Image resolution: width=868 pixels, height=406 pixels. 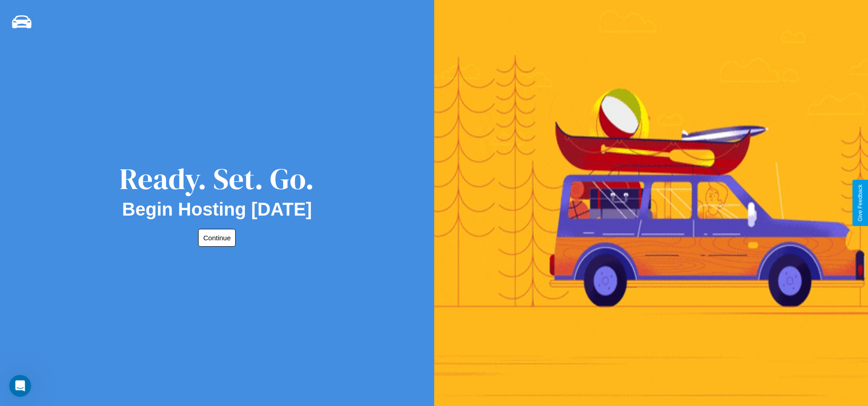 I want to click on div: Ready. Set. Go., so click(x=217, y=179).